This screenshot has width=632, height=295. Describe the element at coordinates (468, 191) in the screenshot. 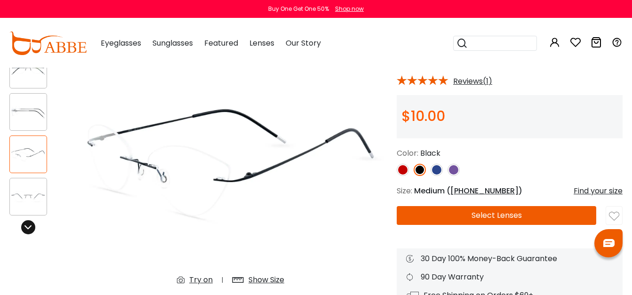

I see `span: Medium ( )` at that location.